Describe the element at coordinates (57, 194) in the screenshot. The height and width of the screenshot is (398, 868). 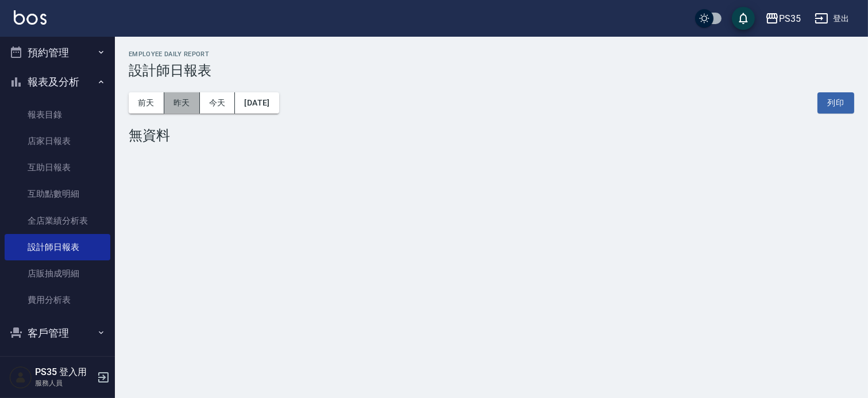
I see `a: 互助點數明細` at that location.